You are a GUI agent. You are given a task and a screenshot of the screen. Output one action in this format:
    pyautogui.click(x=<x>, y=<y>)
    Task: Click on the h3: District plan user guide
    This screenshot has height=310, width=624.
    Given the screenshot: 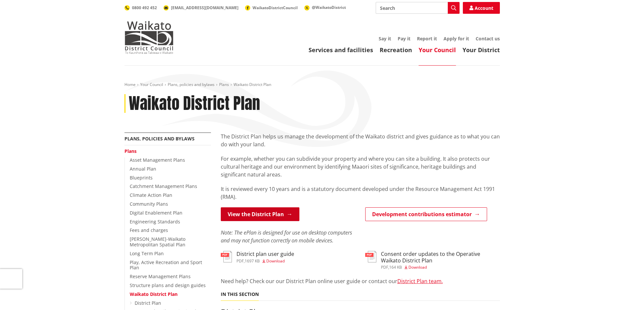 What is the action you would take?
    pyautogui.click(x=265, y=254)
    